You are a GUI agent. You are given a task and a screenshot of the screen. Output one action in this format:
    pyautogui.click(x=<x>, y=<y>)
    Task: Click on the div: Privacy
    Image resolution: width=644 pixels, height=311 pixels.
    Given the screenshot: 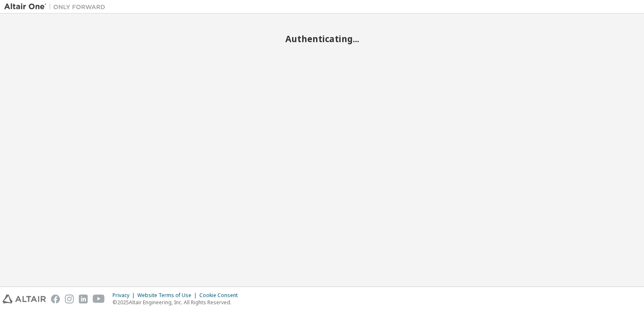 What is the action you would take?
    pyautogui.click(x=125, y=295)
    